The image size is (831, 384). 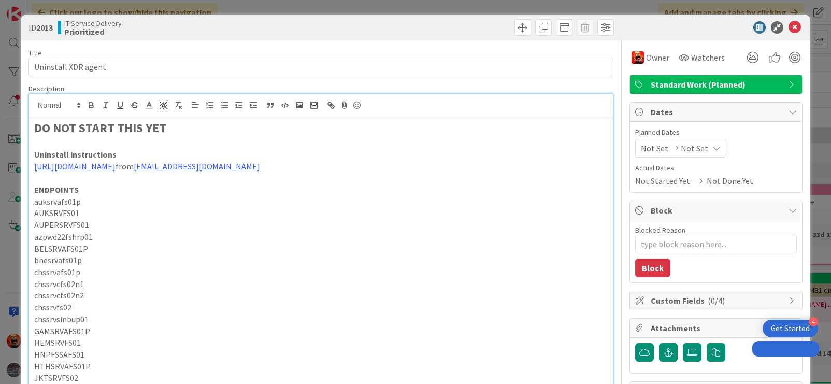 I want to click on span: Planned Dates, so click(x=716, y=132).